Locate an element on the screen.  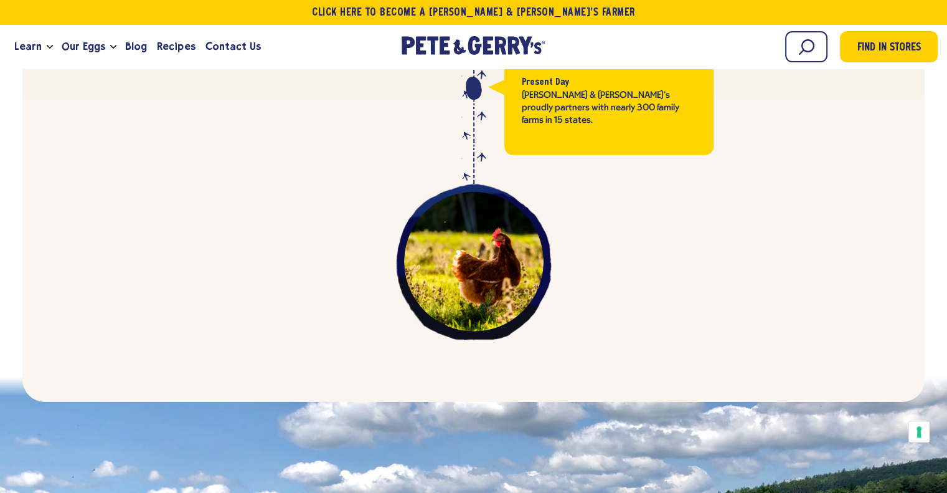
span: Blog is located at coordinates (136, 46).